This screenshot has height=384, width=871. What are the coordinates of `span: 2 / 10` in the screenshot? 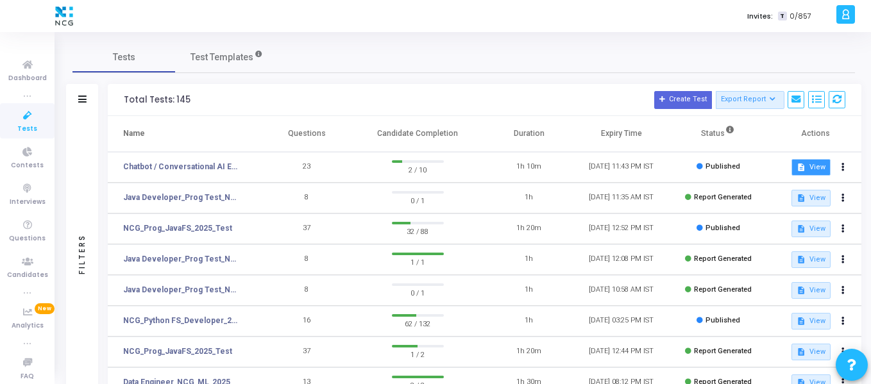 It's located at (418, 169).